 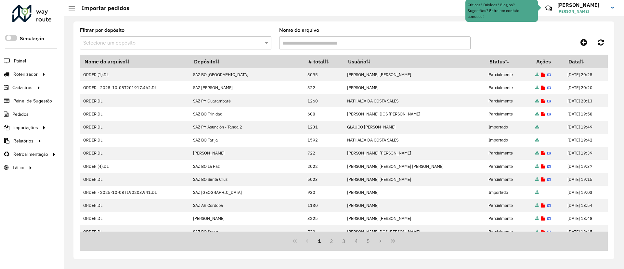 I want to click on td: ORDER (4).DL, so click(x=134, y=166).